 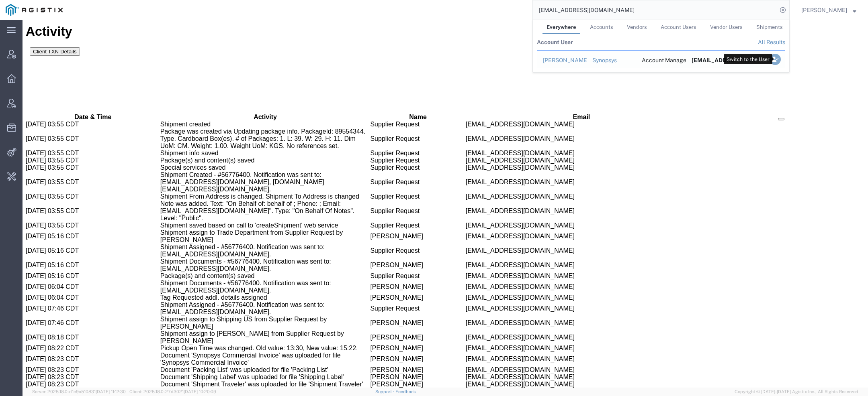 I want to click on span: Kaitlyn Hostetler, so click(x=824, y=10).